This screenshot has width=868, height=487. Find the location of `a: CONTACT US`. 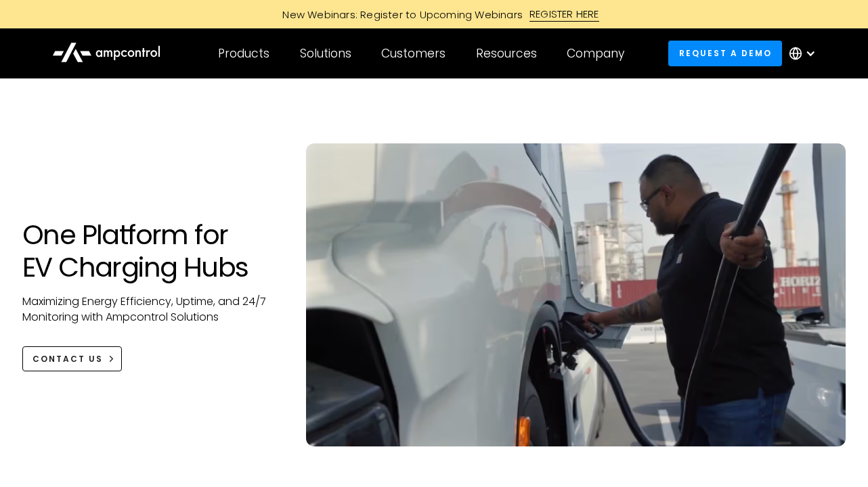

a: CONTACT US is located at coordinates (72, 359).